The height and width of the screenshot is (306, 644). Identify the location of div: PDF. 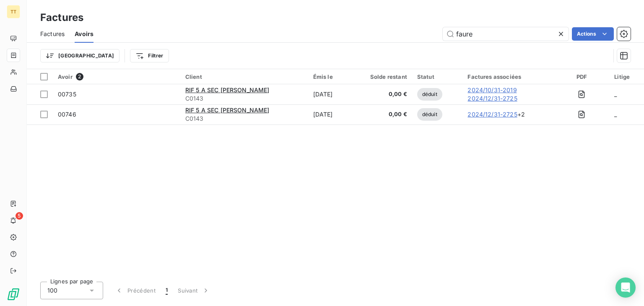
(581, 77).